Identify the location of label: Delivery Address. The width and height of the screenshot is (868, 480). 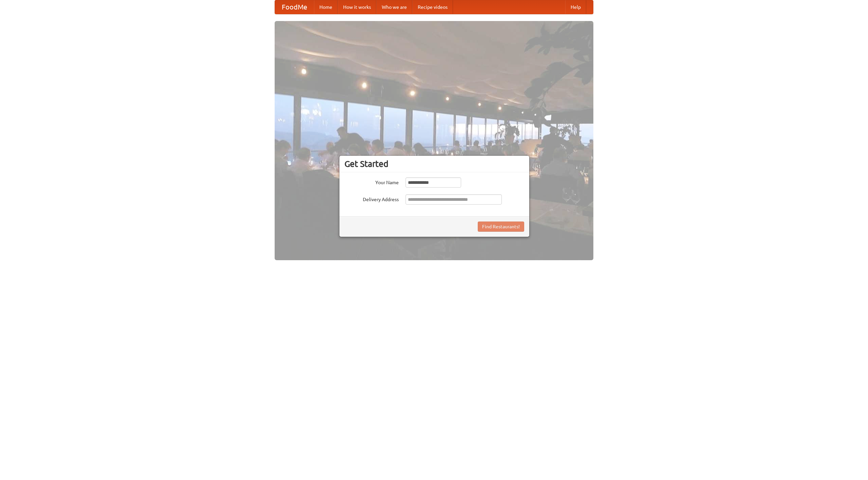
(372, 198).